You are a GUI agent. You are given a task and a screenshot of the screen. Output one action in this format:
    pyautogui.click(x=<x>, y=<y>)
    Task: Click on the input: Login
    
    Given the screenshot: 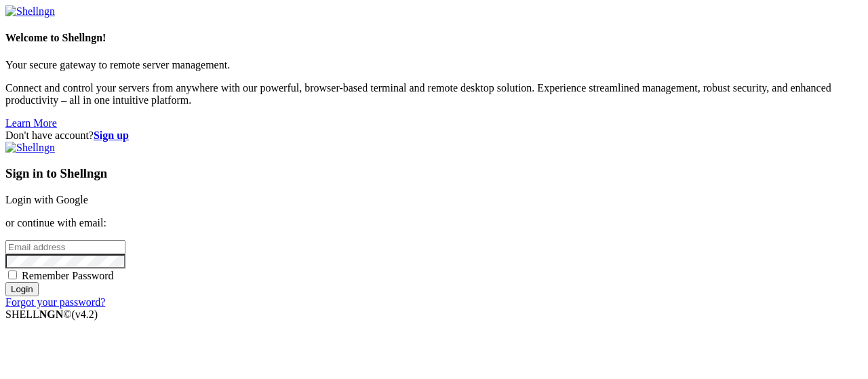 What is the action you would take?
    pyautogui.click(x=22, y=289)
    